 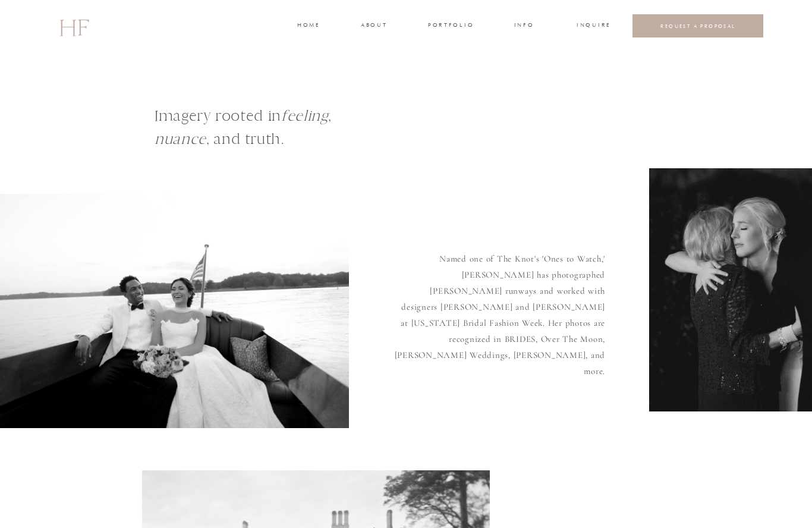 What do you see at coordinates (373, 26) in the screenshot?
I see `a: about` at bounding box center [373, 26].